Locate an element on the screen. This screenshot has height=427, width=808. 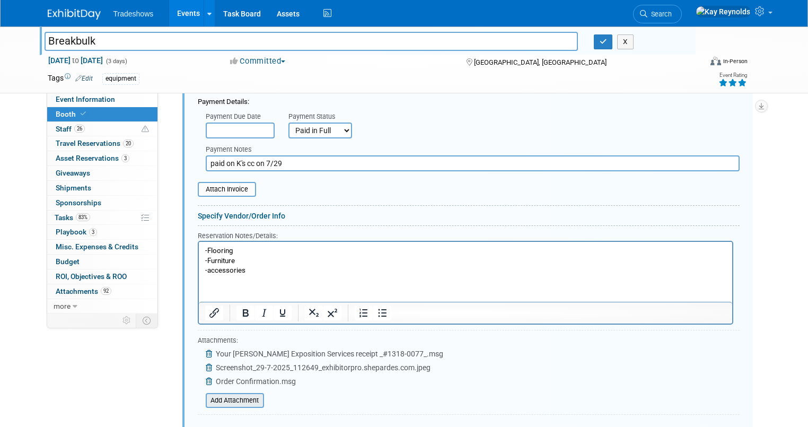
button: Italic is located at coordinates (264, 313).